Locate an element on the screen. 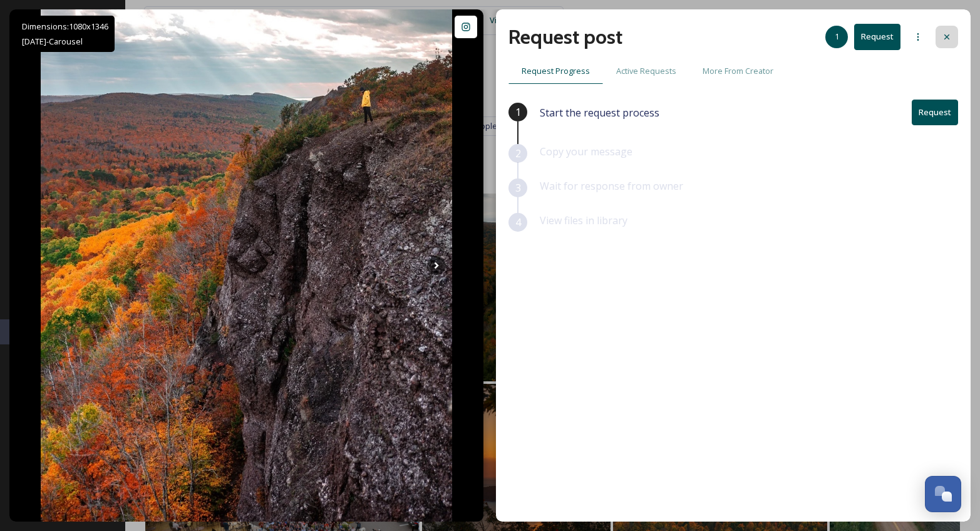  span: Copy your message is located at coordinates (586, 152).